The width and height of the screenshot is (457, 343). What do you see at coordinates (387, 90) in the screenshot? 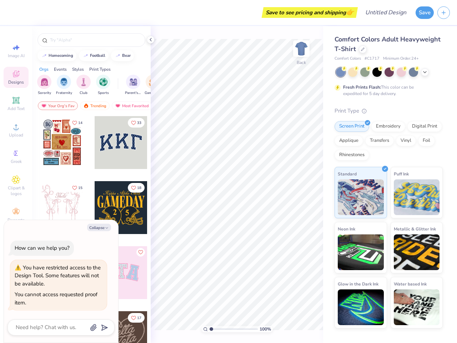
I see `div: This color can be expedited for 5 day delivery.` at bounding box center [387, 90].